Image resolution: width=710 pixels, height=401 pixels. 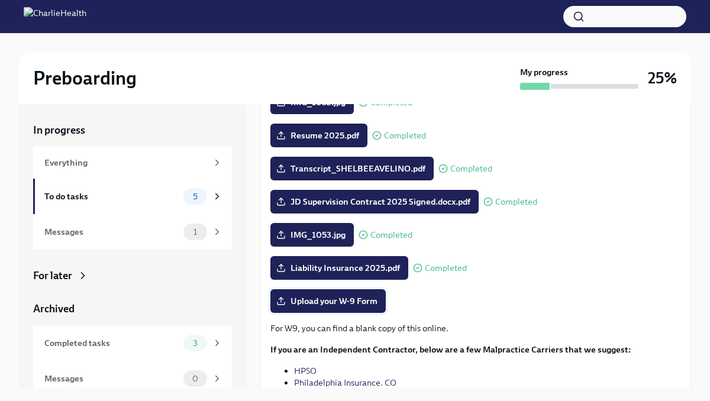 I want to click on div: Archived, so click(x=133, y=309).